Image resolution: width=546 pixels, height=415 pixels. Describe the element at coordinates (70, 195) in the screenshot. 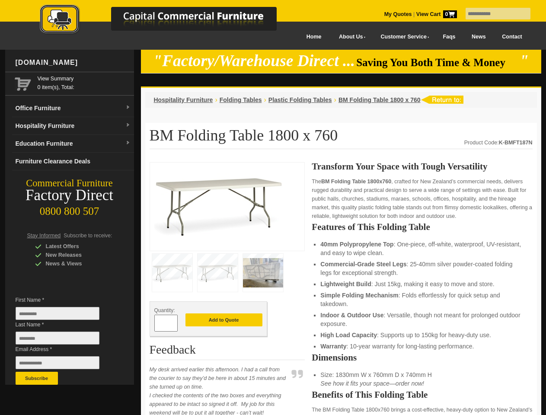

I see `div: Factory Direct` at that location.